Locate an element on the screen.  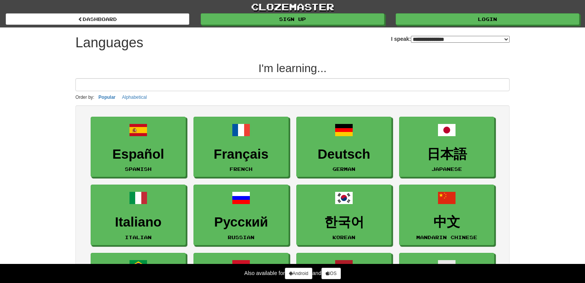
a: 한국어Korean is located at coordinates (344, 215).